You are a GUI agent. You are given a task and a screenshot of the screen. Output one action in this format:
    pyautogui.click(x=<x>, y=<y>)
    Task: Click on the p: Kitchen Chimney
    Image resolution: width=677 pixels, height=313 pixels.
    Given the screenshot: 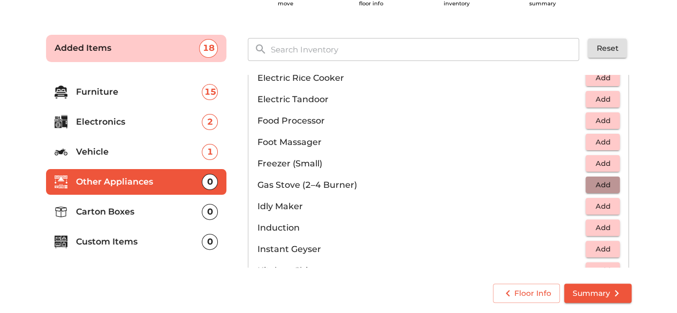 What is the action you would take?
    pyautogui.click(x=421, y=271)
    